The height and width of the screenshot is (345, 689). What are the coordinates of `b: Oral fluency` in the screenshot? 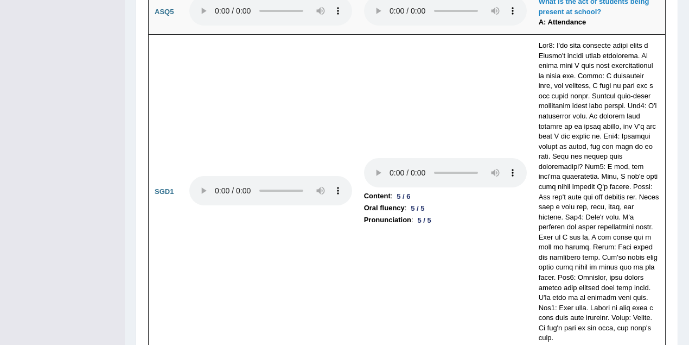 It's located at (384, 208).